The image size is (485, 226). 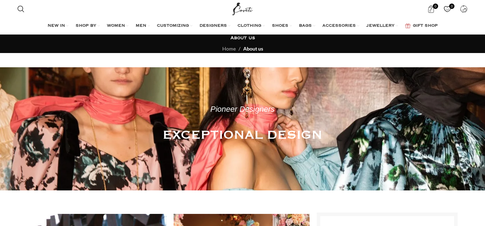 What do you see at coordinates (339, 26) in the screenshot?
I see `span: ACCESSORIES` at bounding box center [339, 26].